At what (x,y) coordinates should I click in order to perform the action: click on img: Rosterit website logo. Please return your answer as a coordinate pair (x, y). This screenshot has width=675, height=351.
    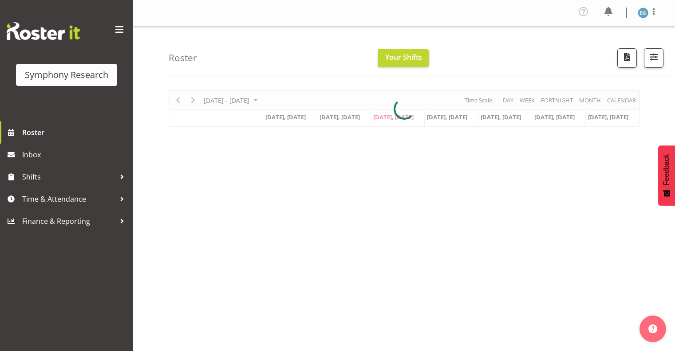
    Looking at the image, I should click on (43, 31).